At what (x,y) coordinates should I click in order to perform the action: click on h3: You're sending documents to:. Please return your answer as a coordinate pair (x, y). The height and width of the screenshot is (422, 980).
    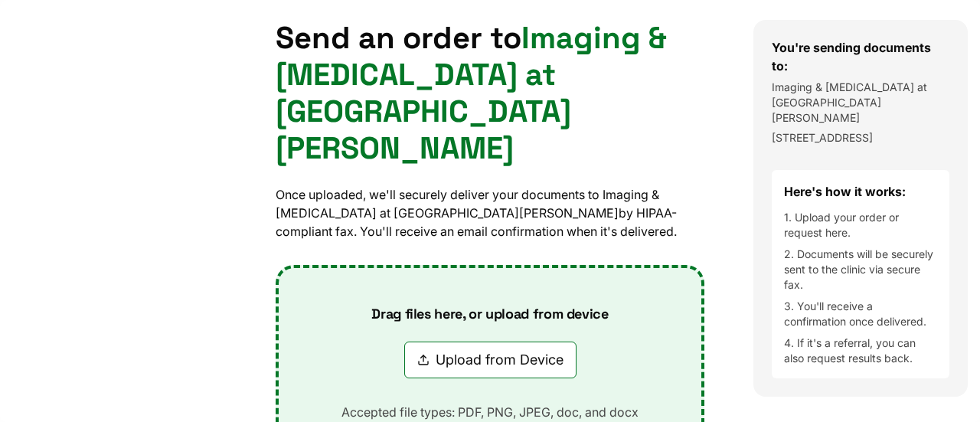
    Looking at the image, I should click on (860, 56).